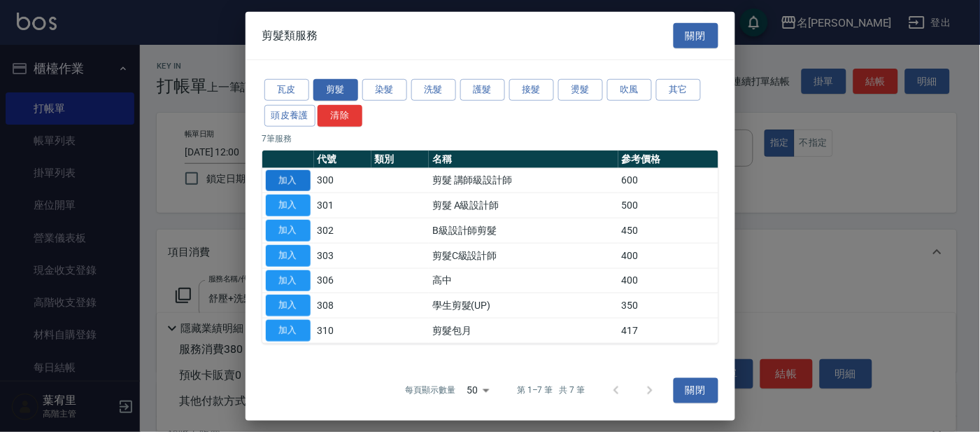 The width and height of the screenshot is (980, 432). What do you see at coordinates (523, 255) in the screenshot?
I see `td: 剪髮C級設計師` at bounding box center [523, 255].